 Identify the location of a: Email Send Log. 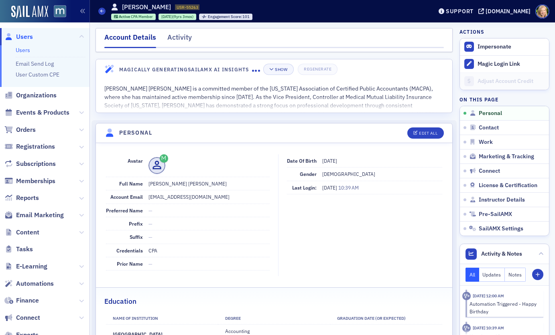
(34, 64).